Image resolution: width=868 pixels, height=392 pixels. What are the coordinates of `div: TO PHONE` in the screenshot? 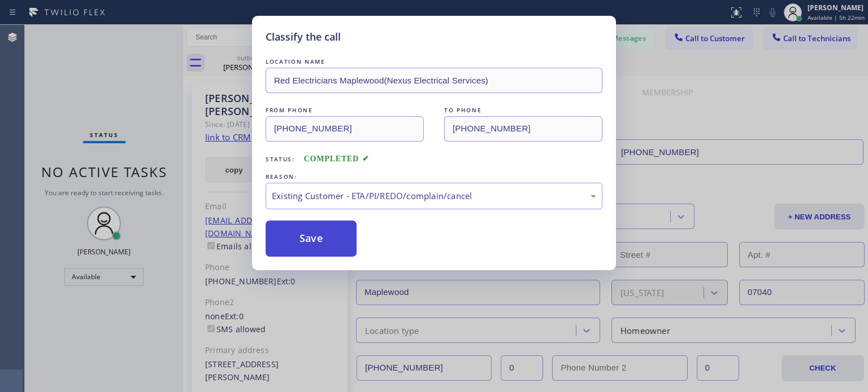 It's located at (523, 110).